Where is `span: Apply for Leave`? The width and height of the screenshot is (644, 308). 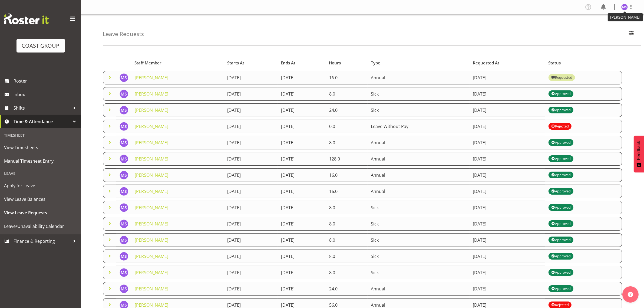
span: Apply for Leave is located at coordinates (40, 186).